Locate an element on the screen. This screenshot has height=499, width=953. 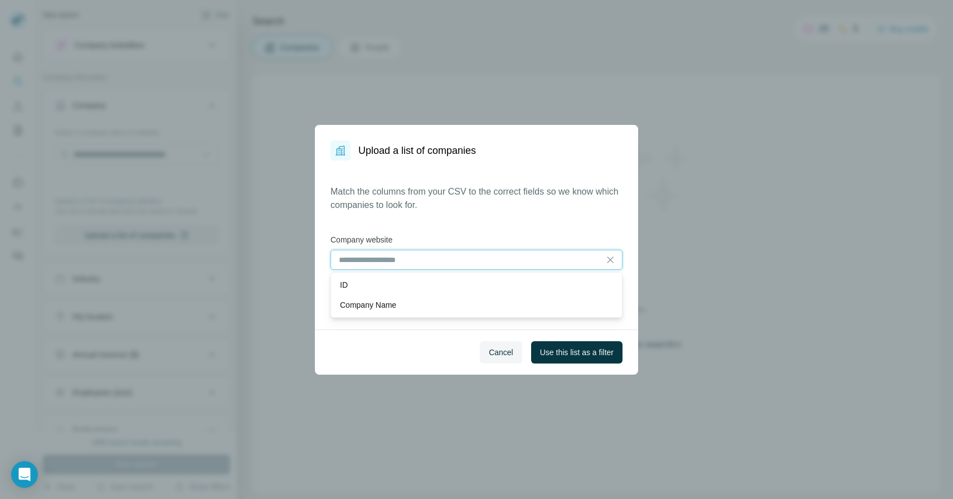
p: ID is located at coordinates (344, 285).